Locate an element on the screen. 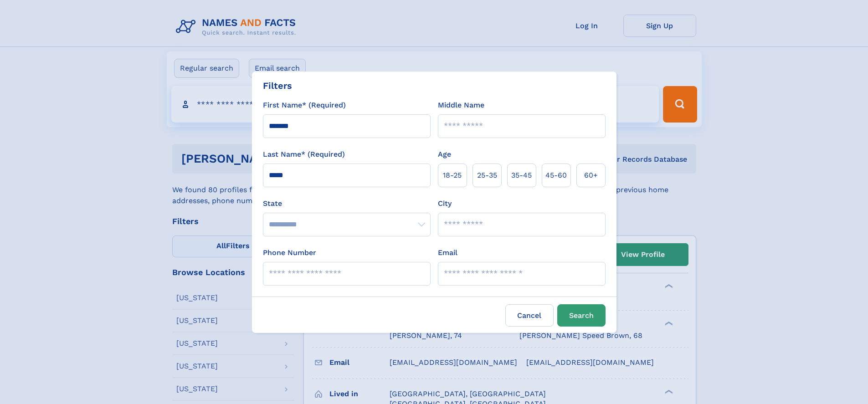 Image resolution: width=868 pixels, height=404 pixels. span: 18‑25 is located at coordinates (452, 175).